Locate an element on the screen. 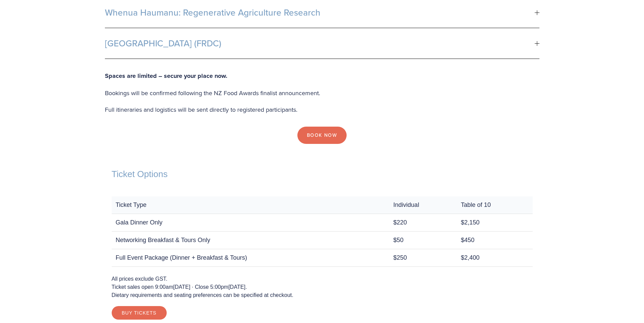  strong: Spaces are limited – secure your place now. is located at coordinates (166, 76).